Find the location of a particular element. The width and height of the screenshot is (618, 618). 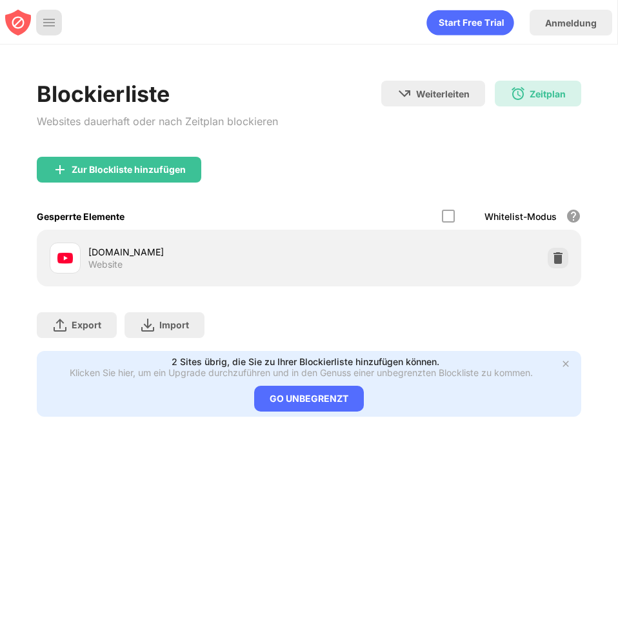

div: Zur Blockliste hinzufügen is located at coordinates (128, 170).